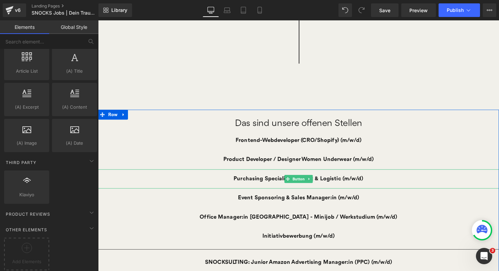 The width and height of the screenshot is (499, 271). Describe the element at coordinates (26, 143) in the screenshot. I see `span: (A) Image` at that location.